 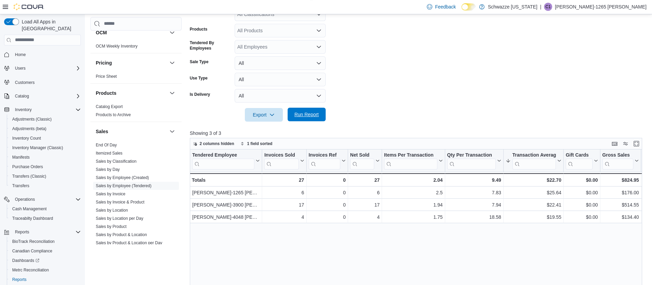 I want to click on div: 1.75, so click(x=413, y=217).